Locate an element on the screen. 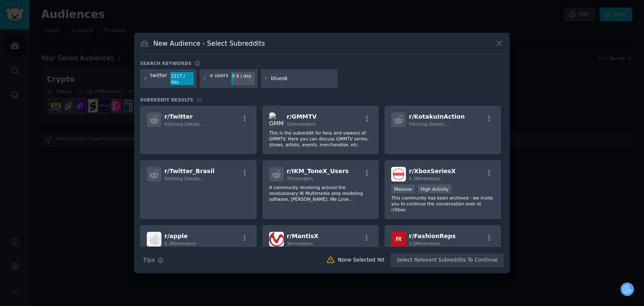  div: 1517 / day is located at coordinates (182, 79).